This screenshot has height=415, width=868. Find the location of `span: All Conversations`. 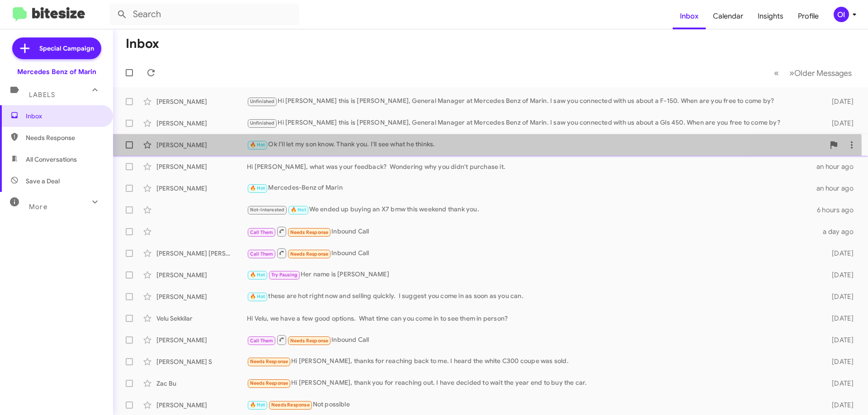

span: All Conversations is located at coordinates (51, 160).